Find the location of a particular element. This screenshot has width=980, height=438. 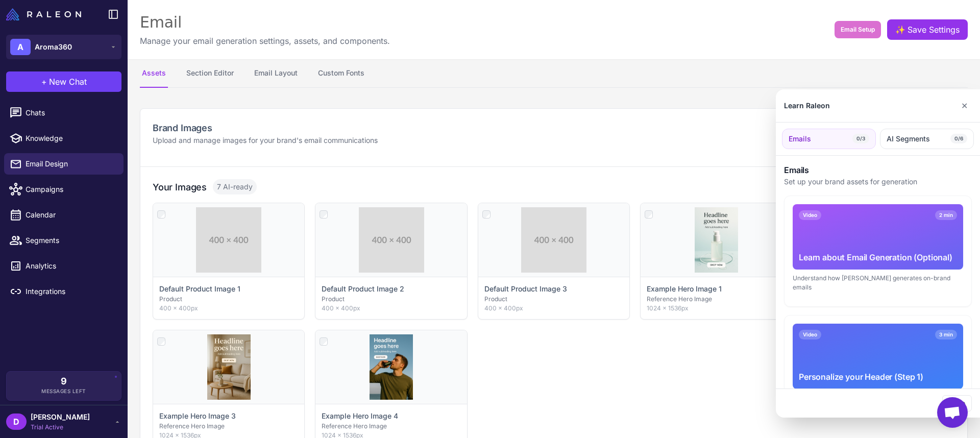

button: Emails0/3 is located at coordinates (829, 139).